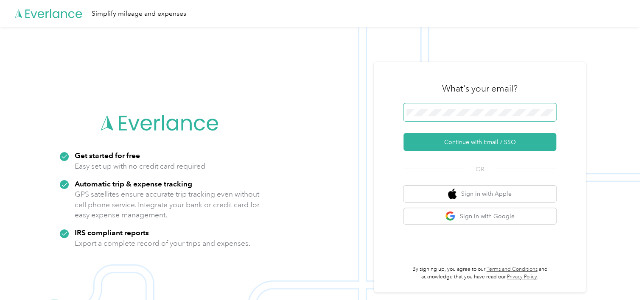 Image resolution: width=644 pixels, height=300 pixels. Describe the element at coordinates (479, 169) in the screenshot. I see `span: OR` at that location.